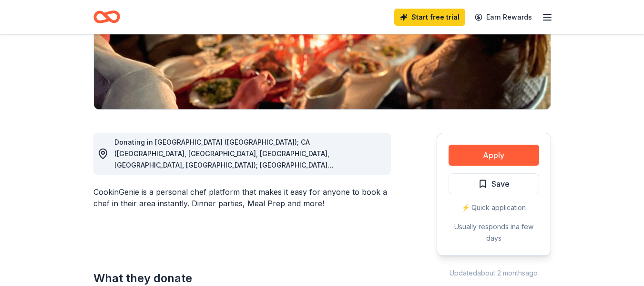 Image resolution: width=644 pixels, height=286 pixels. I want to click on h2: What they donate, so click(242, 278).